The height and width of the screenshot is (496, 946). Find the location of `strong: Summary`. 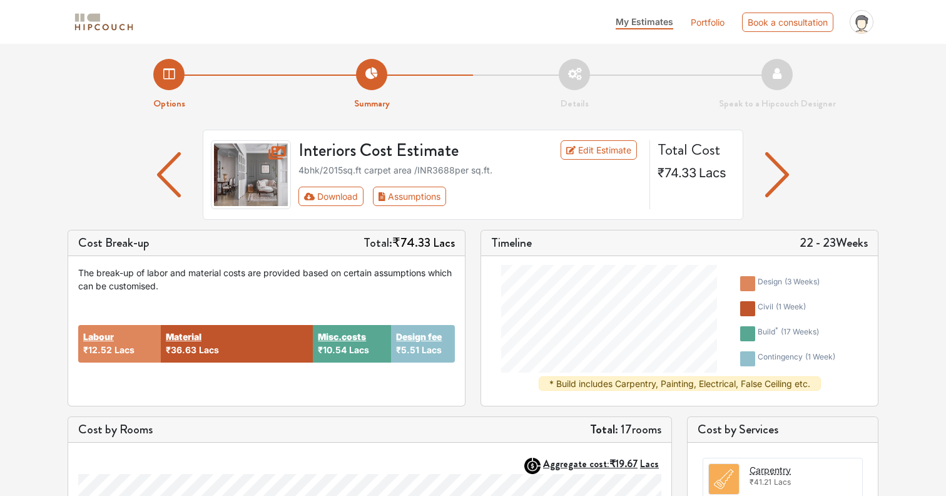

strong: Summary is located at coordinates (372, 103).